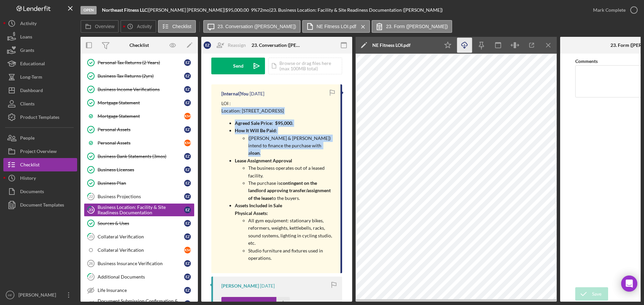  I want to click on a: Sources & UsesEZ, so click(139, 224).